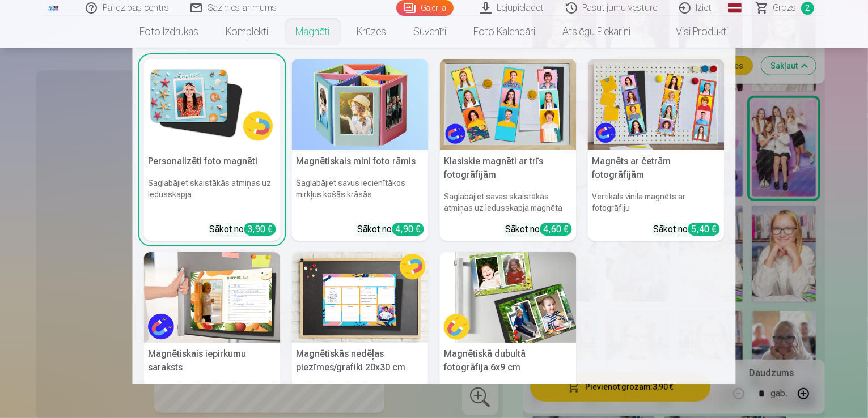 This screenshot has width=868, height=418. What do you see at coordinates (212, 195) in the screenshot?
I see `h6: Saglabājiet skaistākās atmiņas uz ledusskapja` at bounding box center [212, 195].